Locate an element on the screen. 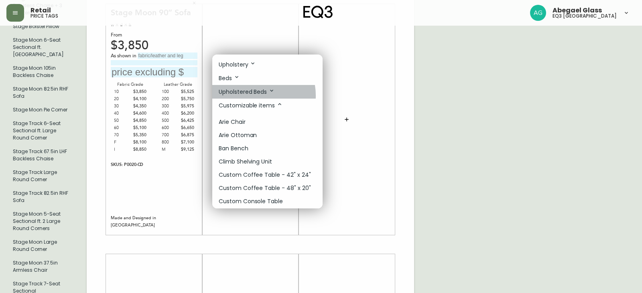 This screenshot has width=642, height=293. p: Custom Coffee Table - 48" x 20" is located at coordinates (264, 188).